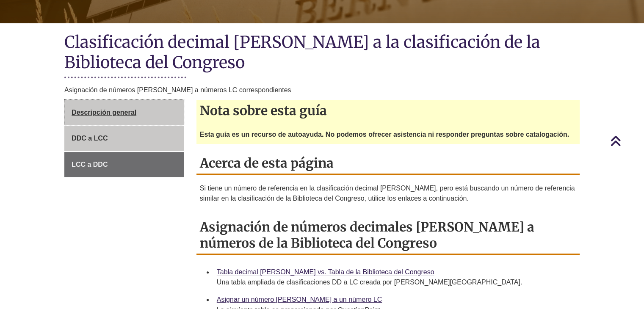  I want to click on font: DDC a LCC, so click(89, 138).